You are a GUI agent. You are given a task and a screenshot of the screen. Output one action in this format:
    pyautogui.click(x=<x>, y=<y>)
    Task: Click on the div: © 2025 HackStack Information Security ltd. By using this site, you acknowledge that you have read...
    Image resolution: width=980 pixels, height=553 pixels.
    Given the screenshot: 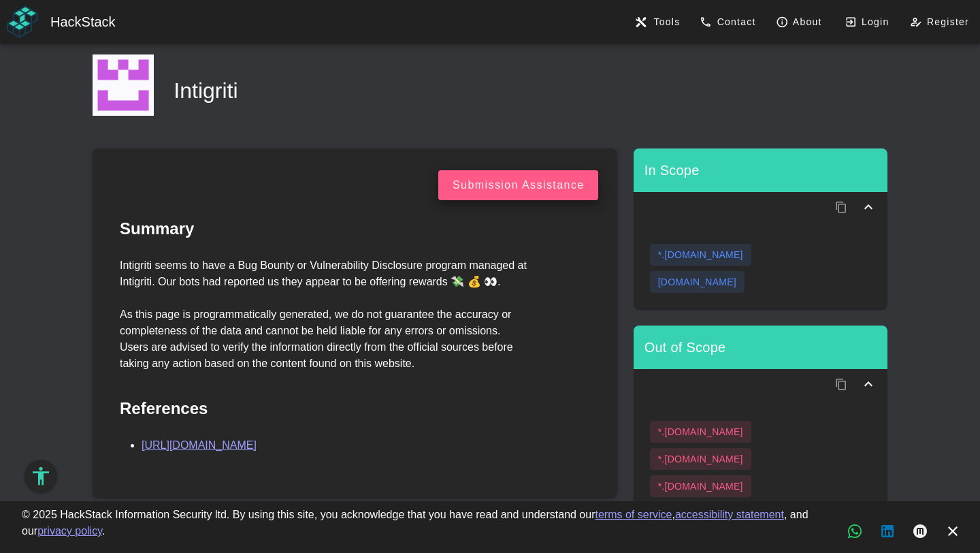 What is the action you would take?
    pyautogui.click(x=415, y=523)
    